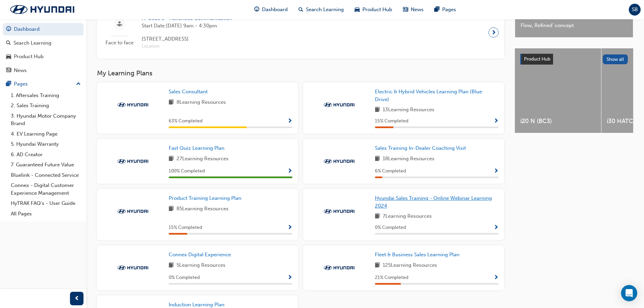  What do you see at coordinates (271, 9) in the screenshot?
I see `a: guage-iconDashboard` at bounding box center [271, 9].